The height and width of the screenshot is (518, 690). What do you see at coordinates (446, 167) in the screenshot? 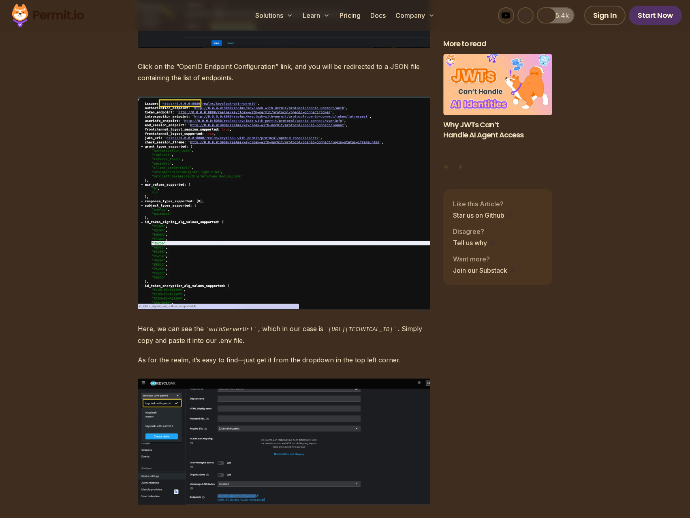
I see `button: Go to slide 1` at bounding box center [446, 167].